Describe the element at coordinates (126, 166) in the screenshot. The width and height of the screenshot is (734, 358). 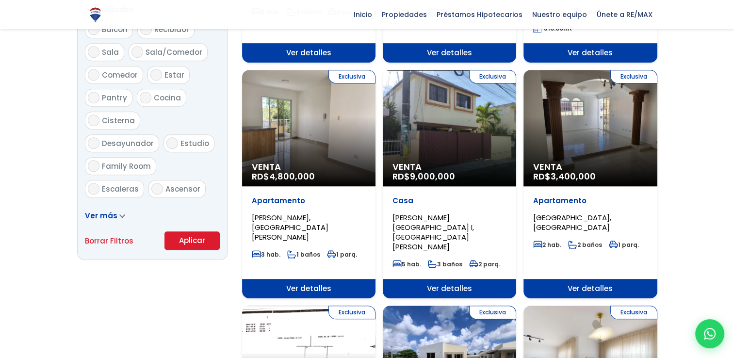
I see `span: Family Room` at that location.